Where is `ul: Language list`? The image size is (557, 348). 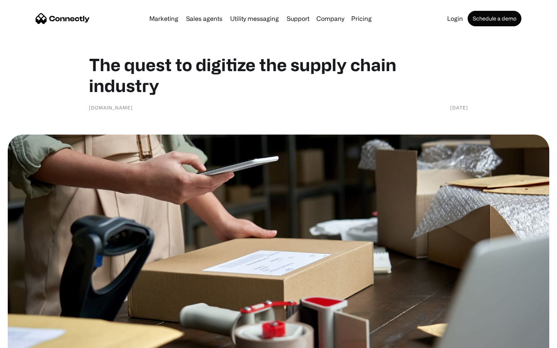
ul: Language list is located at coordinates (31, 340).